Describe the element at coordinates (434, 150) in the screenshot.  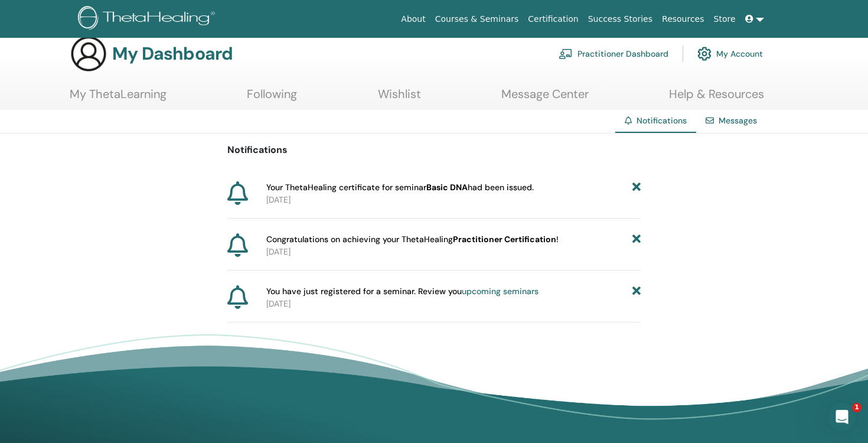
I see `p: Notifications` at that location.